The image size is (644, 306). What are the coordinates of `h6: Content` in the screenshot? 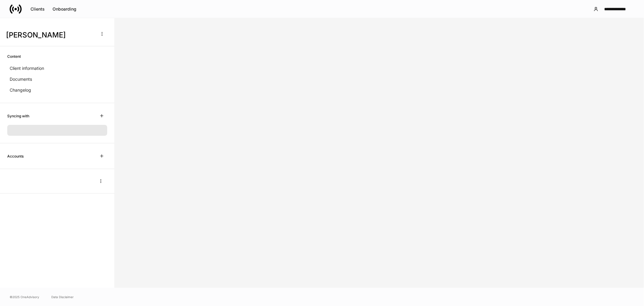 It's located at (14, 56).